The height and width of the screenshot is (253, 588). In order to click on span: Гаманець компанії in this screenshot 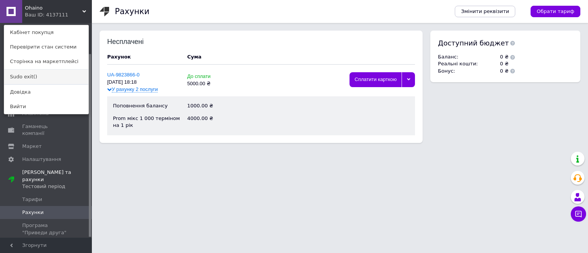, I will do `click(46, 130)`.